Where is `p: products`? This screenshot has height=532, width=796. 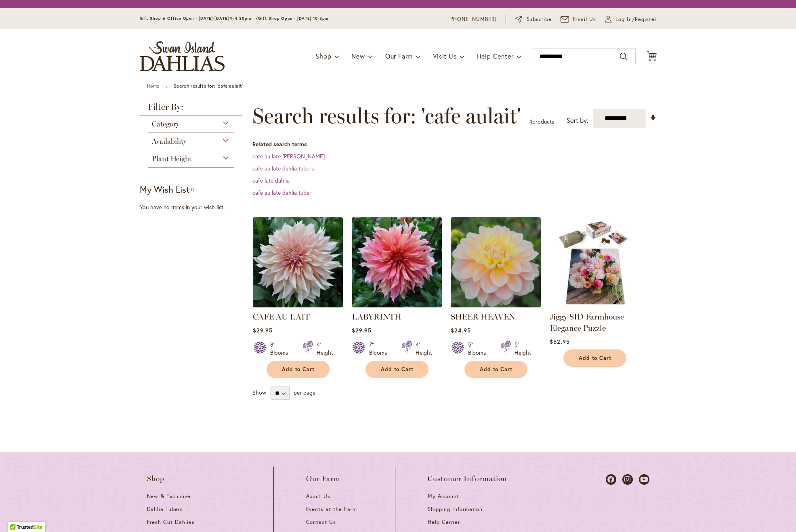 p: products is located at coordinates (542, 121).